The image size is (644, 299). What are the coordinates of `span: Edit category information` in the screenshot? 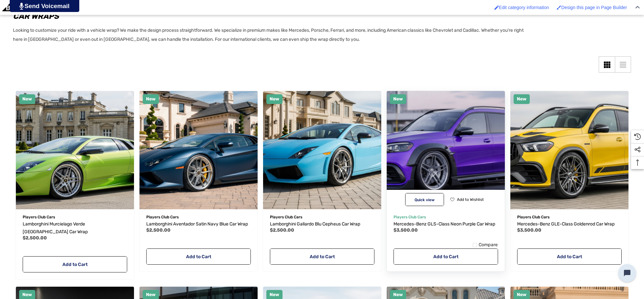 It's located at (524, 8).